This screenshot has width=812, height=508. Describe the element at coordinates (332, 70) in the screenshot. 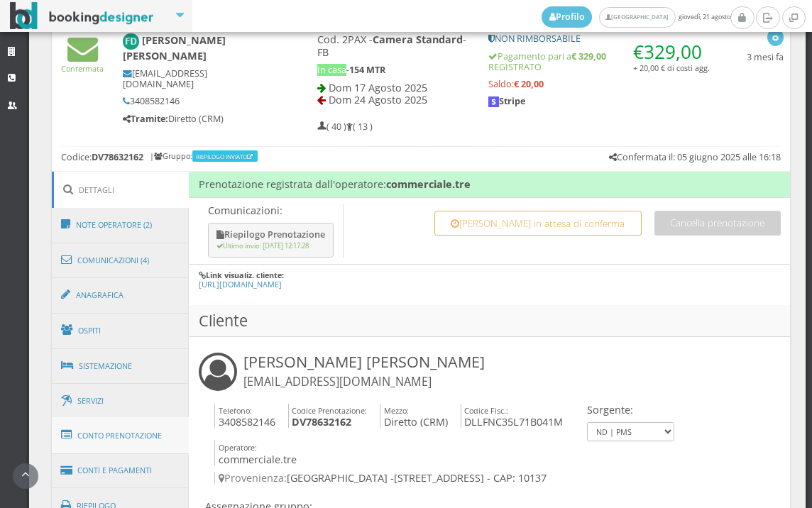

I see `span: In casa` at that location.